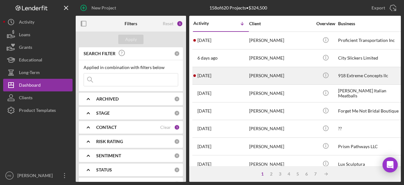 The width and height of the screenshot is (404, 185). I want to click on b: Filters, so click(131, 24).